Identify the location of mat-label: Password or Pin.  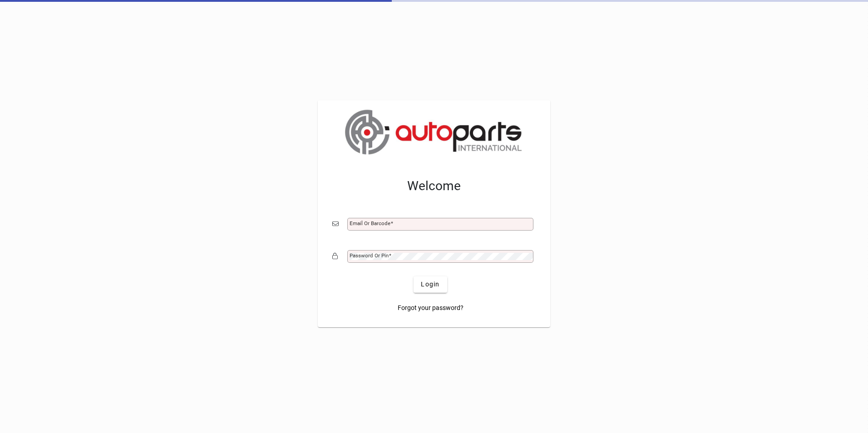
(369, 256).